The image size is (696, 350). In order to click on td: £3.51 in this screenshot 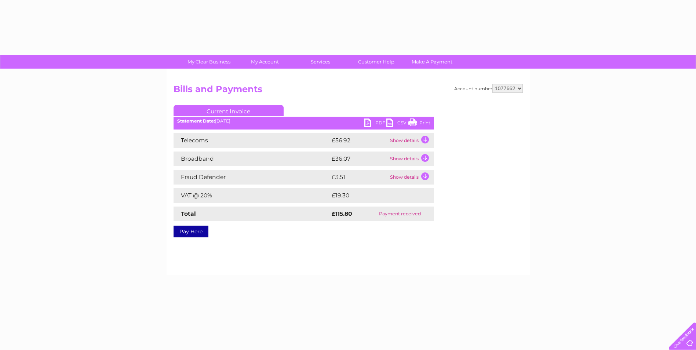, I will do `click(359, 177)`.